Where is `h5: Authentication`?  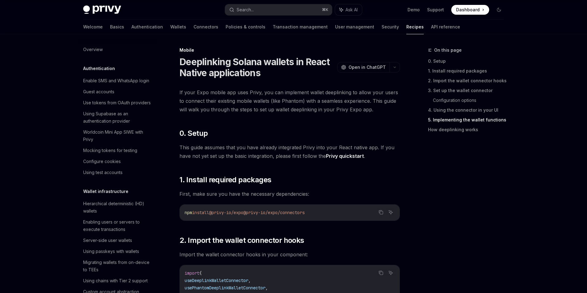 h5: Authentication is located at coordinates (99, 68).